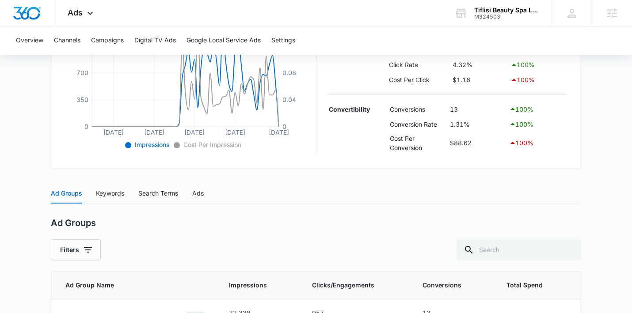 The height and width of the screenshot is (313, 632). What do you see at coordinates (211, 145) in the screenshot?
I see `span: Cost Per Impression` at bounding box center [211, 145].